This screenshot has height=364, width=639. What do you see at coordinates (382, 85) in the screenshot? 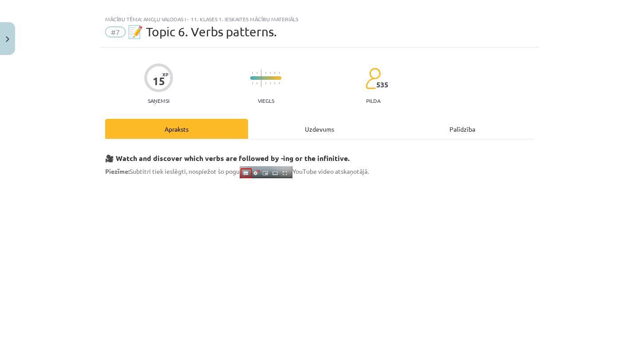
I see `span: 535` at bounding box center [382, 85].